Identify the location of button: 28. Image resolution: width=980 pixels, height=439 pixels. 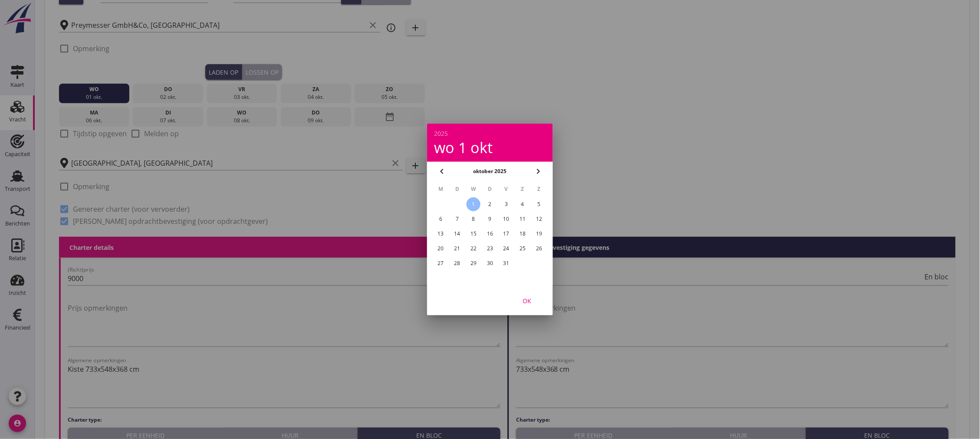
(458, 263).